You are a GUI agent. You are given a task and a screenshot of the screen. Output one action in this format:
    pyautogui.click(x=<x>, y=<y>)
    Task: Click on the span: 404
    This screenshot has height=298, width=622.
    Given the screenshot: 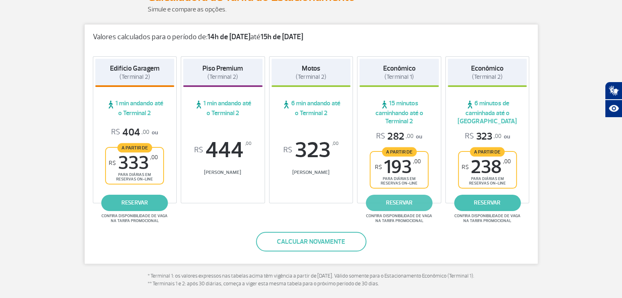 What is the action you would take?
    pyautogui.click(x=130, y=132)
    